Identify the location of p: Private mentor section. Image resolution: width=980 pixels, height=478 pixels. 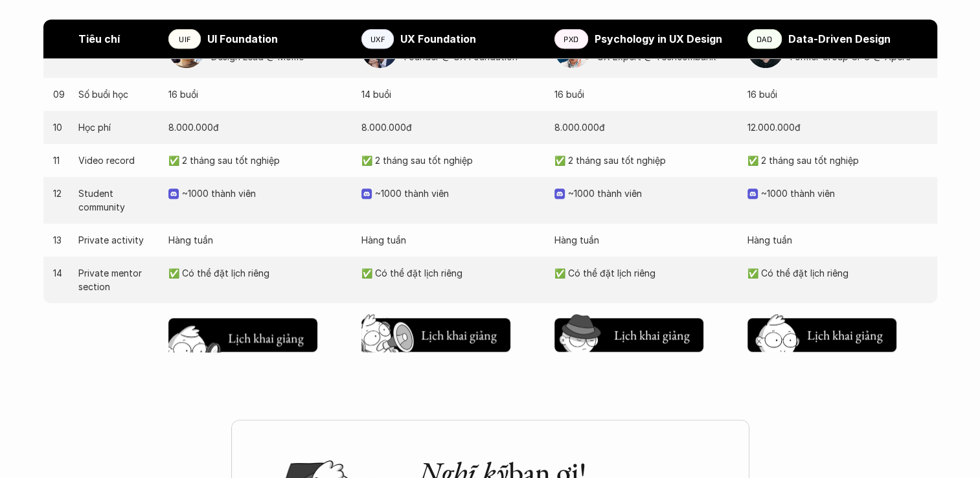
(116, 280).